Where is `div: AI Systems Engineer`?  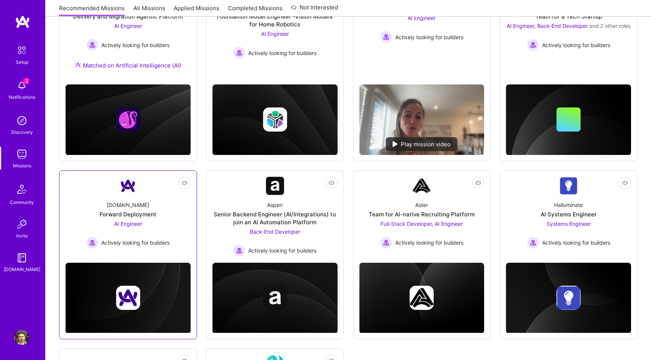 div: AI Systems Engineer is located at coordinates (568, 214).